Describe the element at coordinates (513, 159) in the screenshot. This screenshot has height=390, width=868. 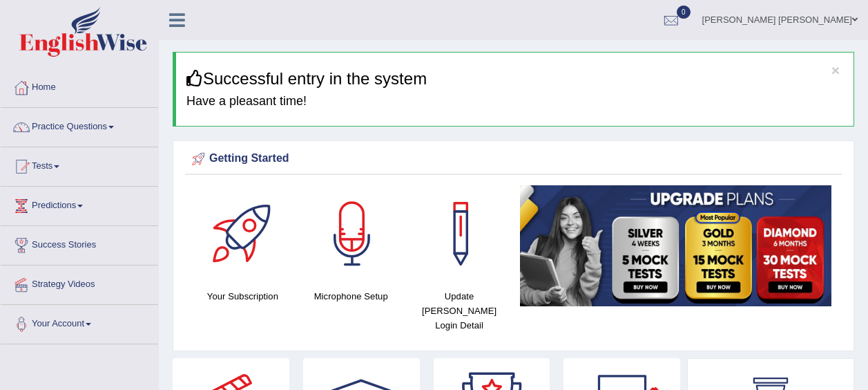
I see `div: Getting Started` at that location.